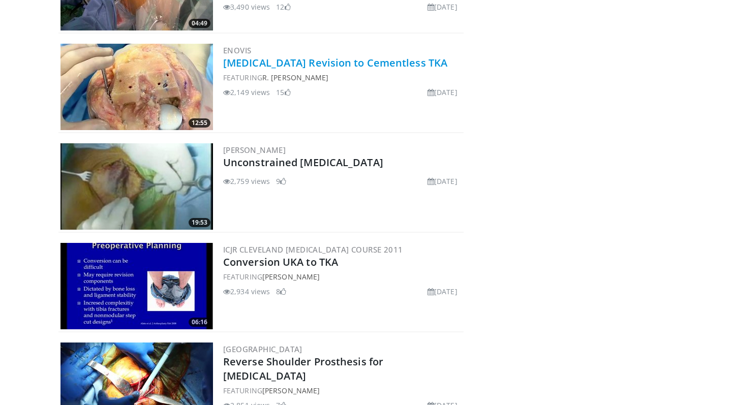 This screenshot has height=405, width=732. Describe the element at coordinates (137, 286) in the screenshot. I see `a: 06:16` at that location.